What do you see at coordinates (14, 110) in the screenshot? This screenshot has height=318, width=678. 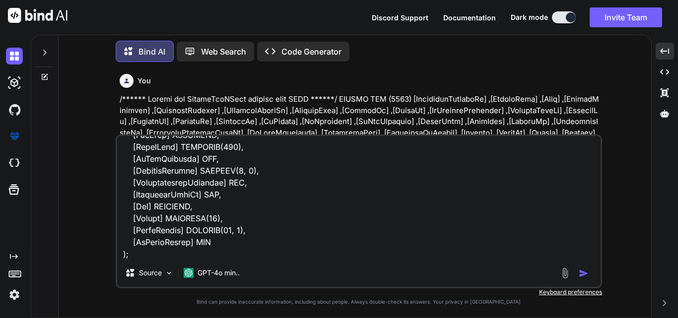 I see `img: githubDark` at bounding box center [14, 110].